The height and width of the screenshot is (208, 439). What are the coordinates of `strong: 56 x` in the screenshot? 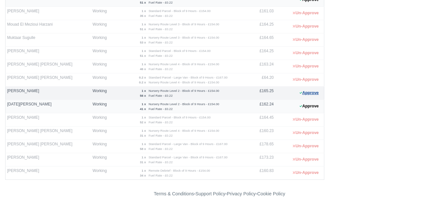 It's located at (143, 95).